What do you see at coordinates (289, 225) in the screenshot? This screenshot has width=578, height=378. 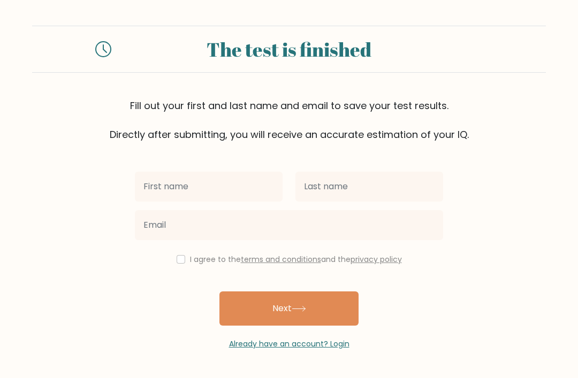 I see `input: Email` at bounding box center [289, 225].